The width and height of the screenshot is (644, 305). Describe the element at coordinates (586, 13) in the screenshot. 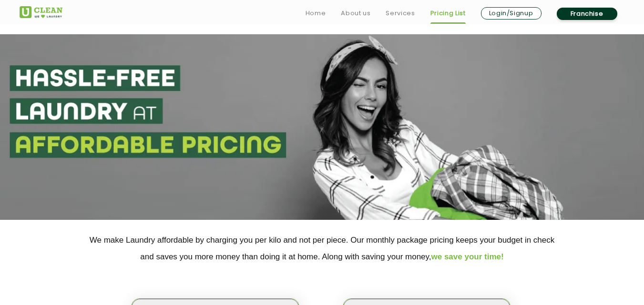

I see `a: Franchise` at that location.